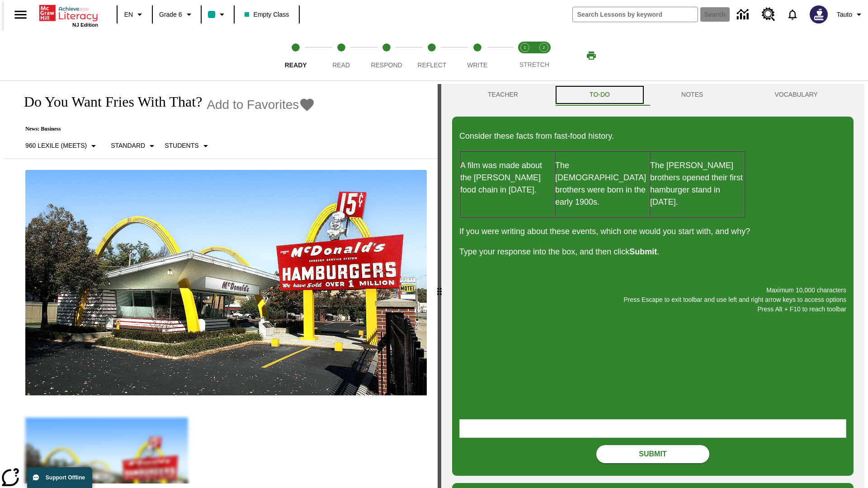 This screenshot has width=868, height=488. I want to click on img: Avatar, so click(819, 14).